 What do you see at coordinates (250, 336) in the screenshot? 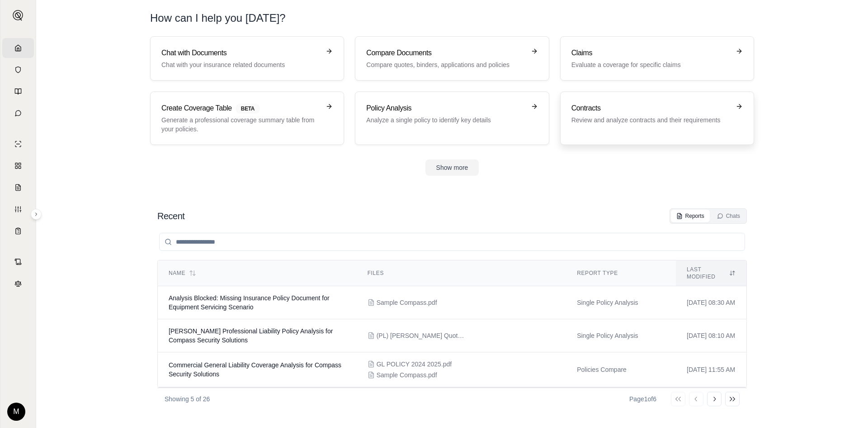
I see `span: Vela Professional Liability Policy Analysis for Compass Security Solutions` at bounding box center [250, 336].